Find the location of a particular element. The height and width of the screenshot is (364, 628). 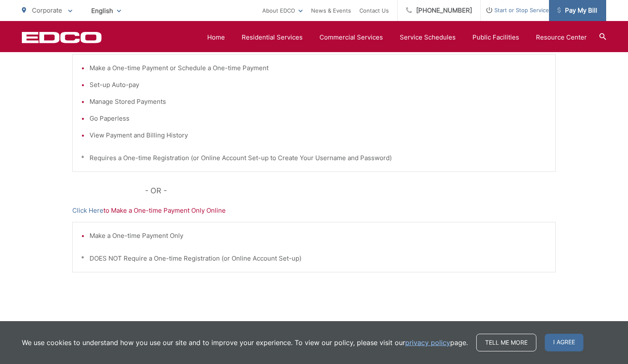

li: Set-up Auto-pay is located at coordinates (318, 85).